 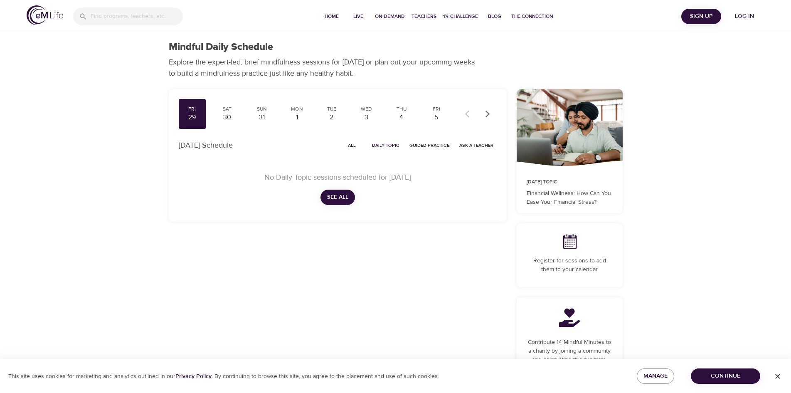 What do you see at coordinates (532, 16) in the screenshot?
I see `span: The Connection` at bounding box center [532, 16].